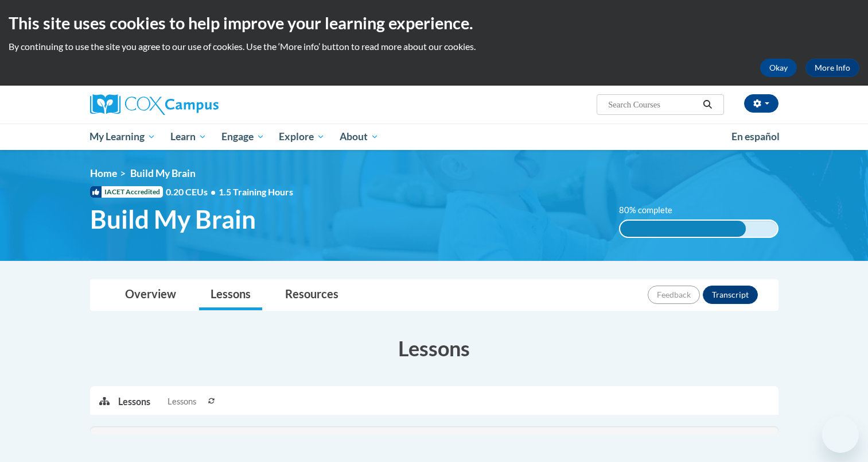  What do you see at coordinates (762, 104) in the screenshot?
I see `button: Account Settings` at bounding box center [762, 104].